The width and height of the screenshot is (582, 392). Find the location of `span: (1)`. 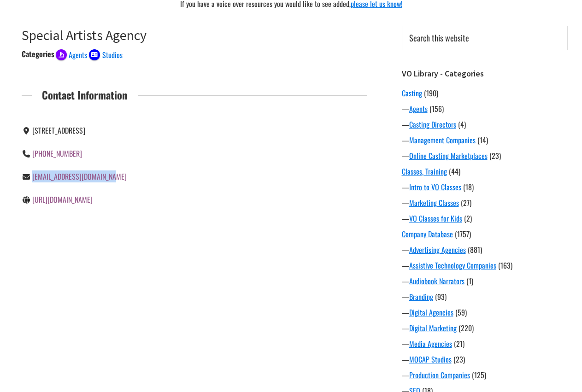

span: (1) is located at coordinates (470, 281).